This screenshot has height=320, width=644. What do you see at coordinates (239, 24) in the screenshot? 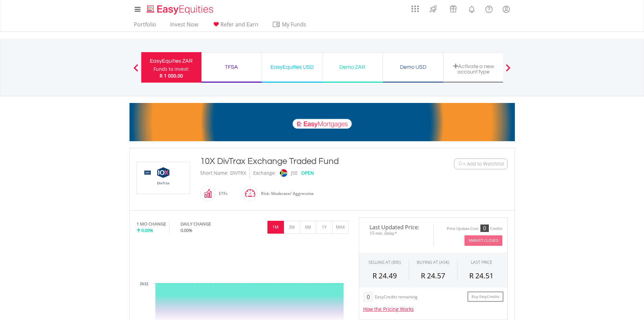
I see `span: Refer and Earn` at bounding box center [239, 24].